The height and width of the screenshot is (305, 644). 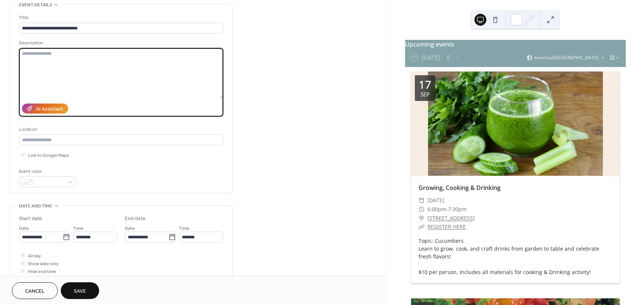 I want to click on div: 17, so click(x=425, y=84).